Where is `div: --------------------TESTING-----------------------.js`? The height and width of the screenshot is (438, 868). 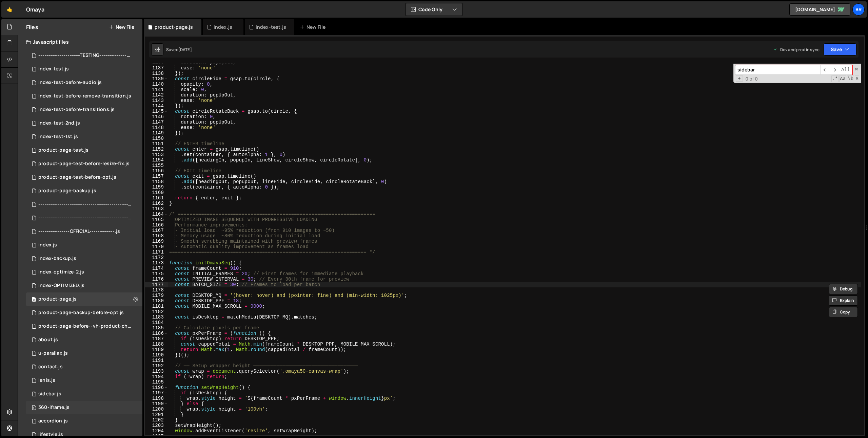 div: --------------------TESTING-----------------------.js is located at coordinates (85, 56).